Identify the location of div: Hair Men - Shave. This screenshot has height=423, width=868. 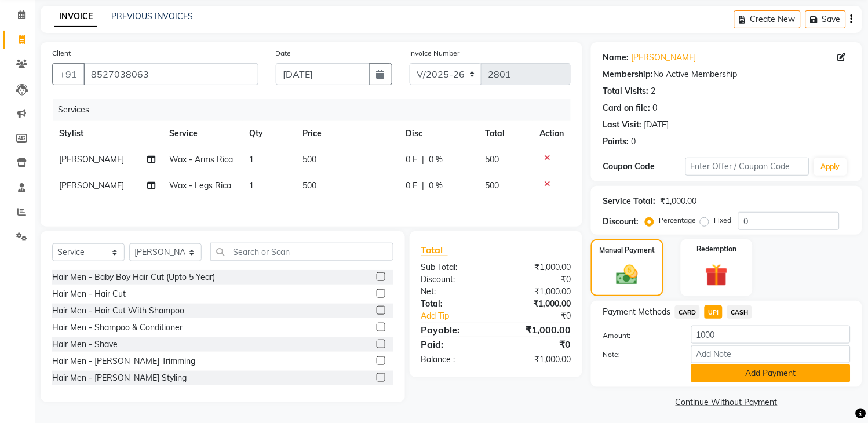
(85, 344).